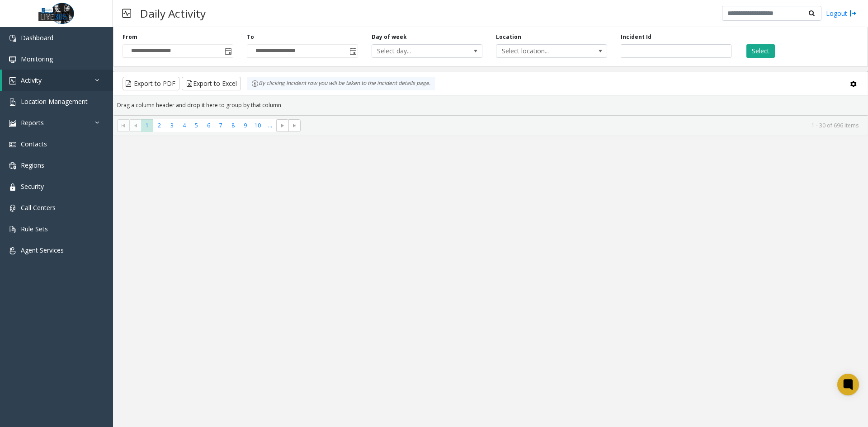 The height and width of the screenshot is (427, 868). What do you see at coordinates (54, 101) in the screenshot?
I see `span: Location Management` at bounding box center [54, 101].